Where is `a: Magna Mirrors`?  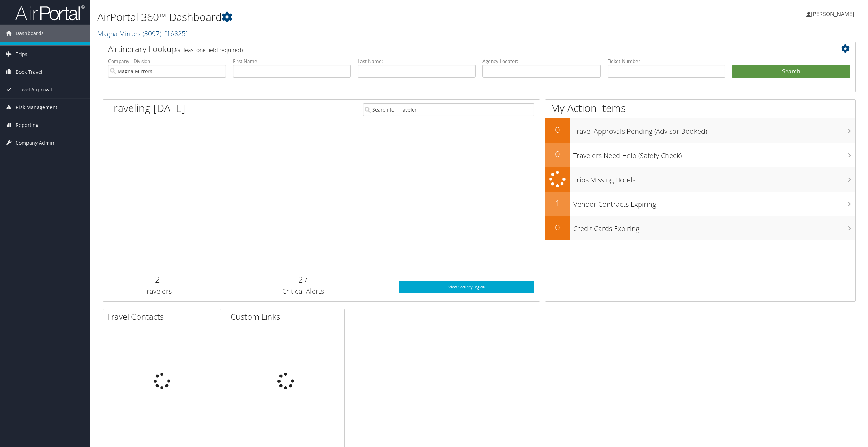
a: Magna Mirrors is located at coordinates (143, 34).